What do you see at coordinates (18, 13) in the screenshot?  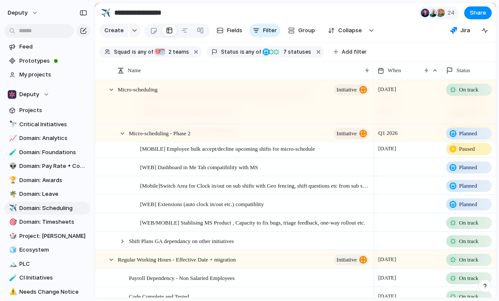 I see `span: deputy` at bounding box center [18, 13].